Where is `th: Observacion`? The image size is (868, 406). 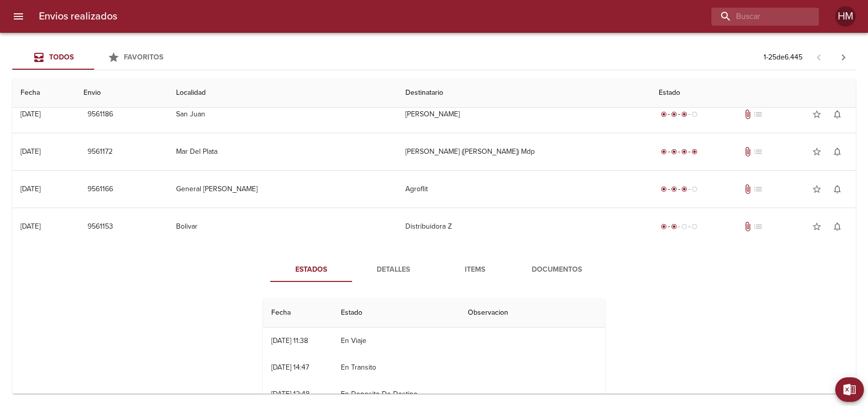 th: Observacion is located at coordinates (533, 313).